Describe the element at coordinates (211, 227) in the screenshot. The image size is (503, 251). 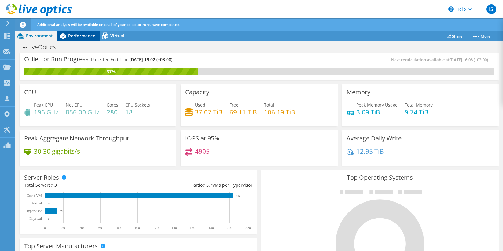
I see `text: 180` at that location.